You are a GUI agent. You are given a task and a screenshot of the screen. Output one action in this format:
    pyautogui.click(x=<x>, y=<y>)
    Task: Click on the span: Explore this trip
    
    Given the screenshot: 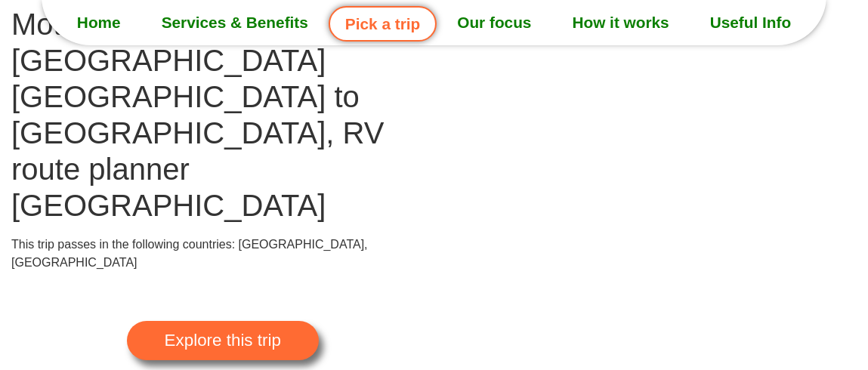 What is the action you would take?
    pyautogui.click(x=223, y=341)
    